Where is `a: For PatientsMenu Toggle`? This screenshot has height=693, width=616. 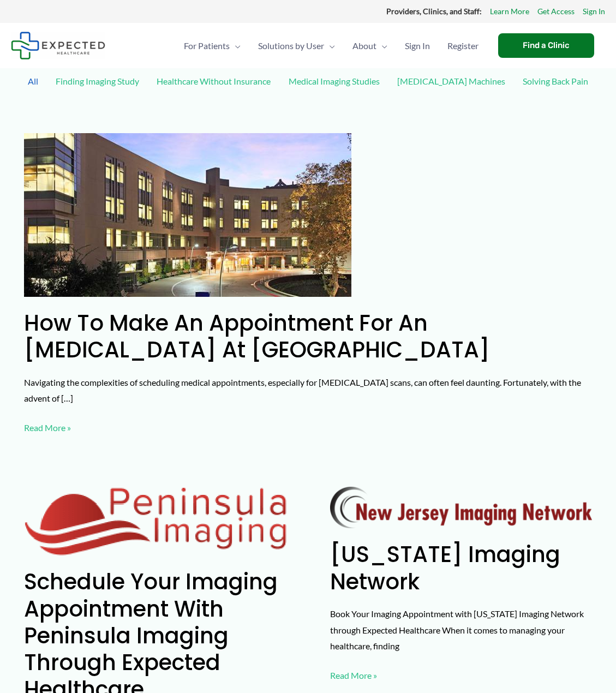
a: For PatientsMenu Toggle is located at coordinates (213, 46).